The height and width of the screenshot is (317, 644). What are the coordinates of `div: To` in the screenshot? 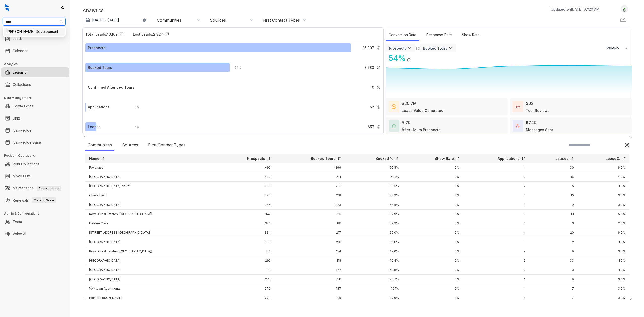 It's located at (418, 48).